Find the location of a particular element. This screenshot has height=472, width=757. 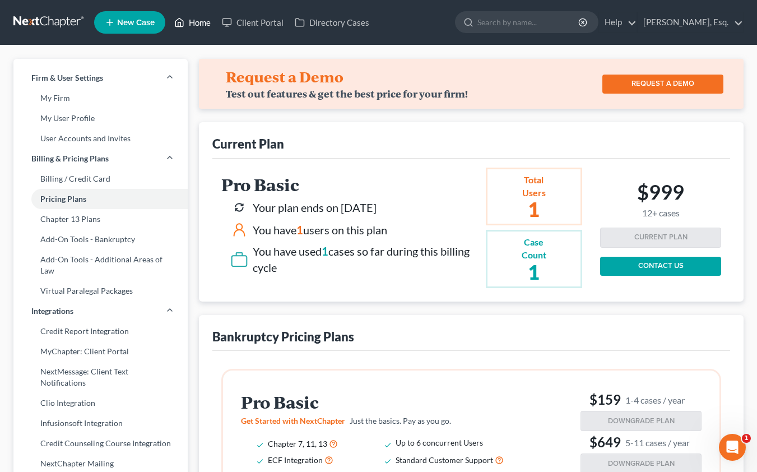

a: MyChapter: Client Portal is located at coordinates (100, 351).